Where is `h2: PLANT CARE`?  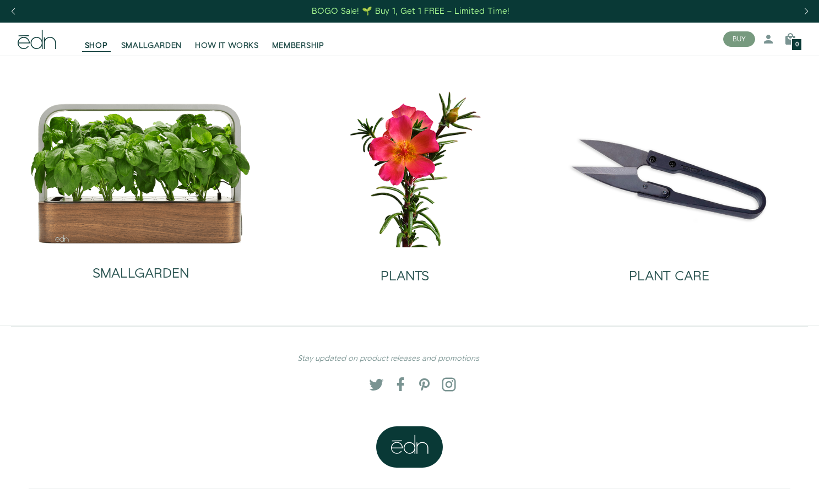 h2: PLANT CARE is located at coordinates (669, 277).